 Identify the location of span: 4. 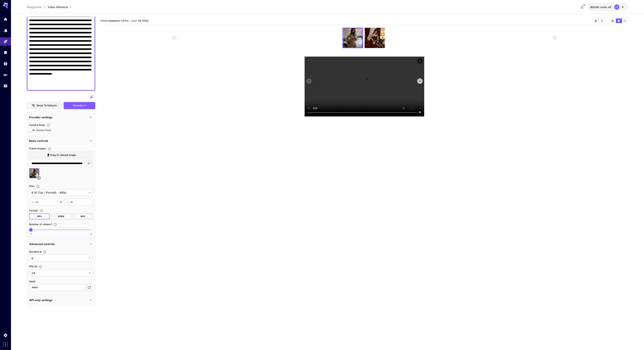
(91, 234).